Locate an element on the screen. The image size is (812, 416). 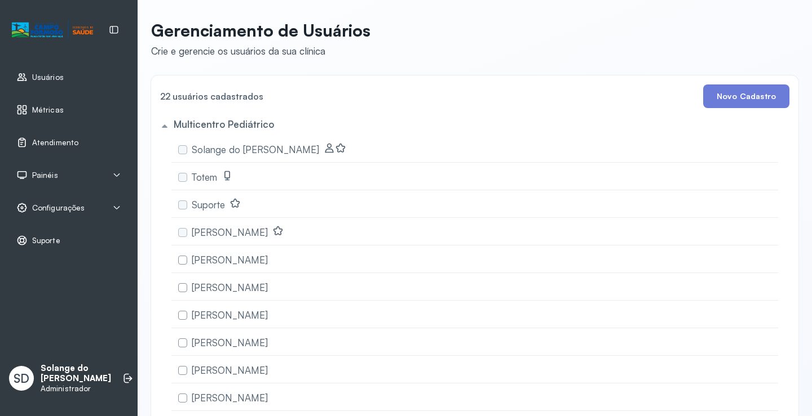
a: Usuários is located at coordinates (69, 77).